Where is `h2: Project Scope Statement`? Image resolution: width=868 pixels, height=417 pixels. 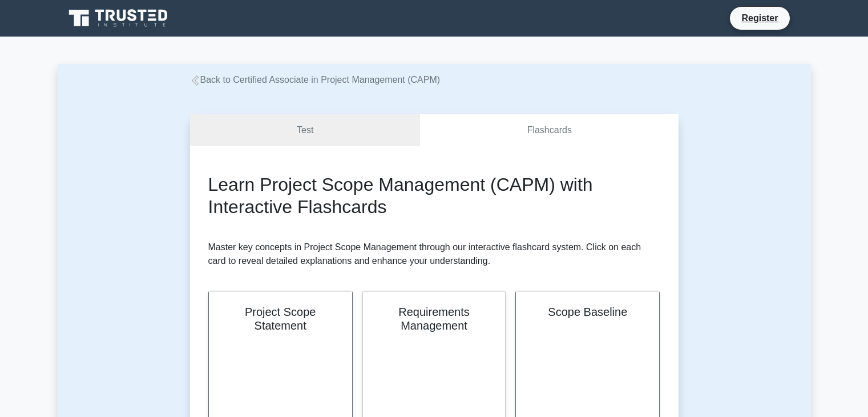
h2: Project Scope Statement is located at coordinates (280, 319).